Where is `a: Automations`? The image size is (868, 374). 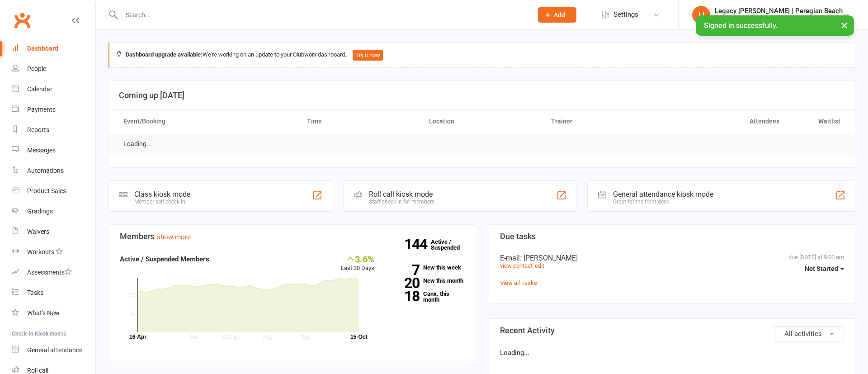
a: Automations is located at coordinates (54, 170).